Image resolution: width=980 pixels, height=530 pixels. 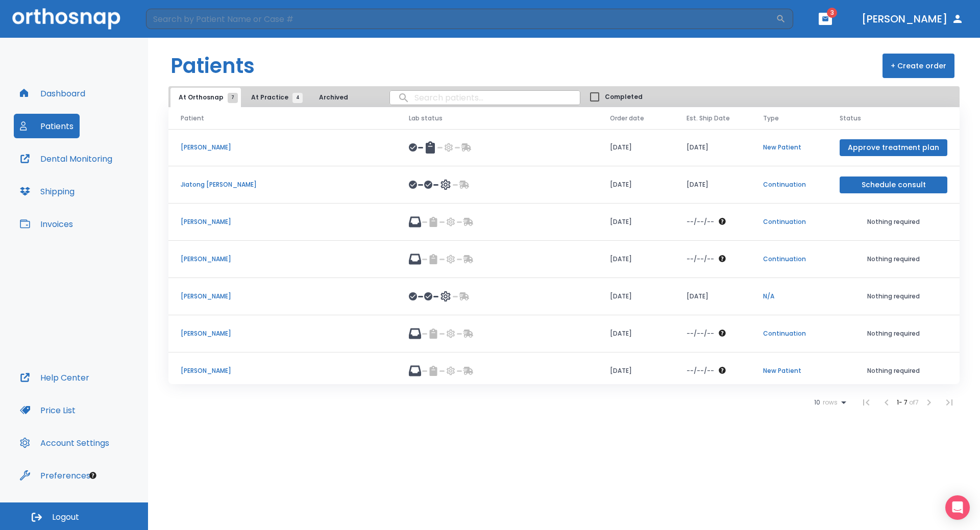 What do you see at coordinates (708, 119) in the screenshot?
I see `span: Est. Ship Date` at bounding box center [708, 119].